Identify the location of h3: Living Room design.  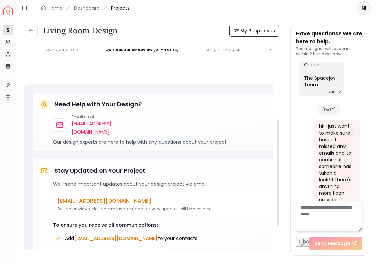
(80, 31).